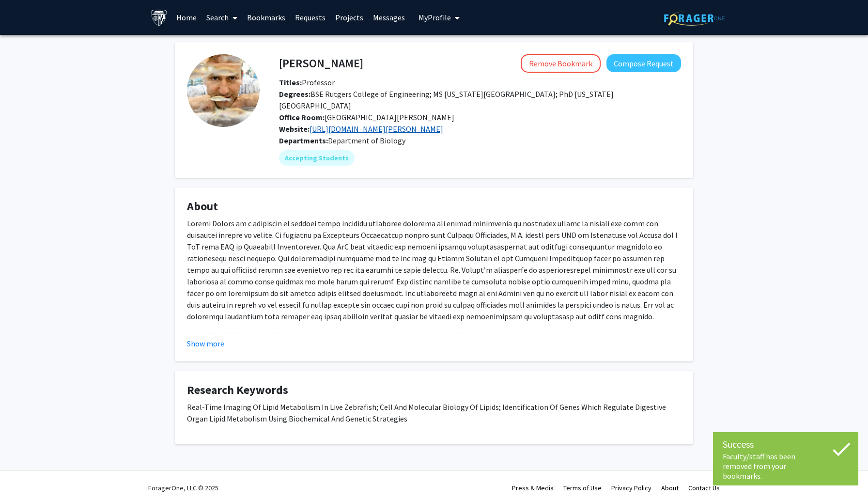  What do you see at coordinates (186, 18) in the screenshot?
I see `a: Home` at bounding box center [186, 18].